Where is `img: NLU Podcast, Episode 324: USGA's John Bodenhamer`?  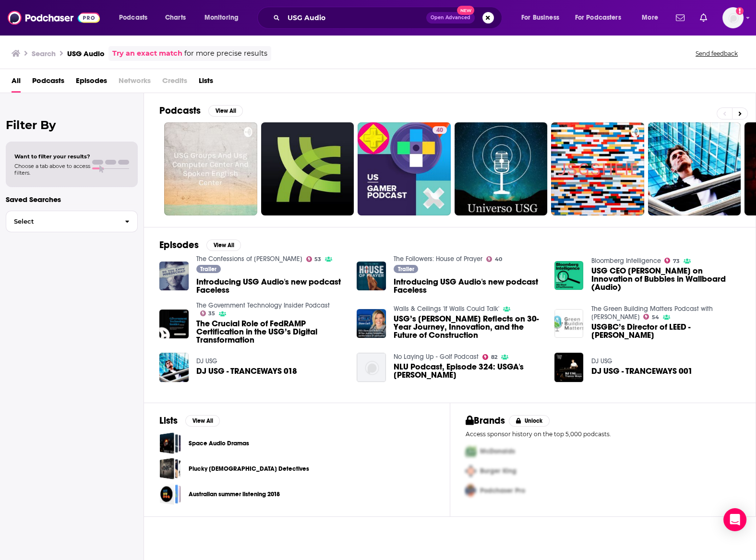 img: NLU Podcast, Episode 324: USGA's John Bodenhamer is located at coordinates (371, 367).